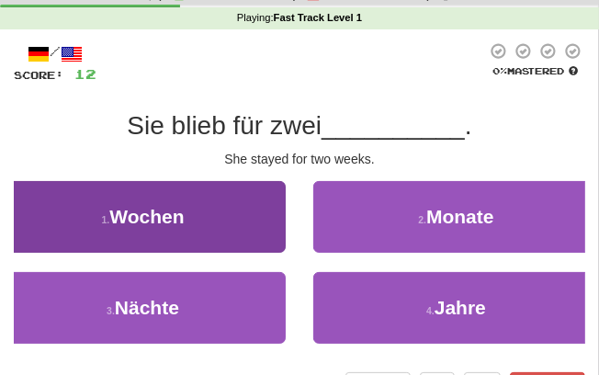  Describe the element at coordinates (318, 17) in the screenshot. I see `strong: Fast Track Level 1` at that location.